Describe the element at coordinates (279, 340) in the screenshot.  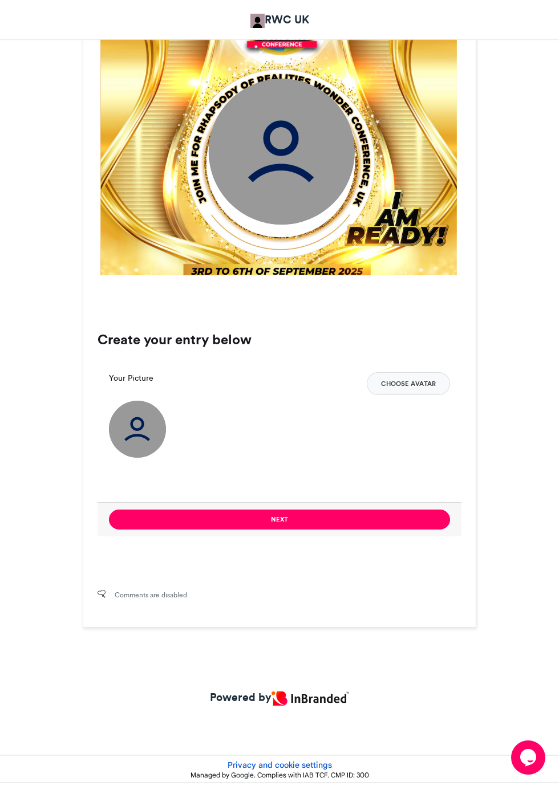
I see `h3: Create your entry below` at that location.